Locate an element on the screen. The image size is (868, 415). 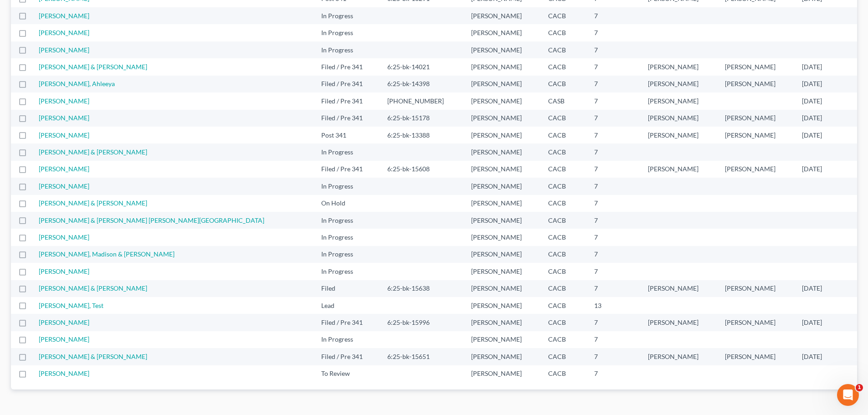
td: On Hold is located at coordinates (346, 203).